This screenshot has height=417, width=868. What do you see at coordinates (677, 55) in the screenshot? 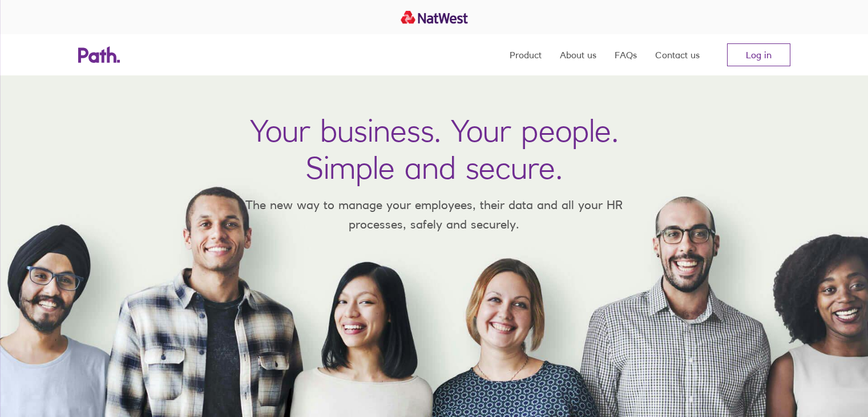
I see `a: Contact us` at bounding box center [677, 55].